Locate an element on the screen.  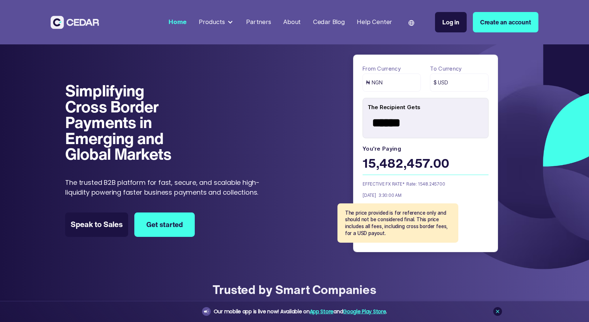
div: About is located at coordinates (292, 22).